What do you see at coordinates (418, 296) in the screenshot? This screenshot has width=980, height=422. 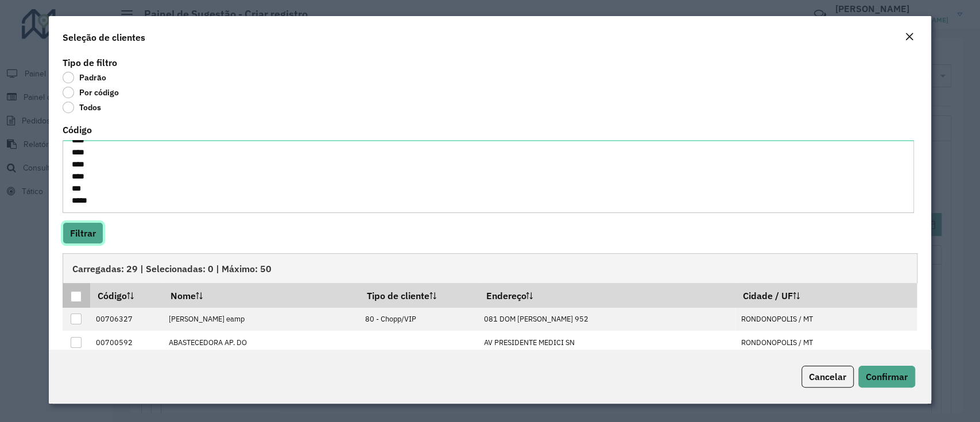 I see `th: Tipo de cliente` at bounding box center [418, 296].